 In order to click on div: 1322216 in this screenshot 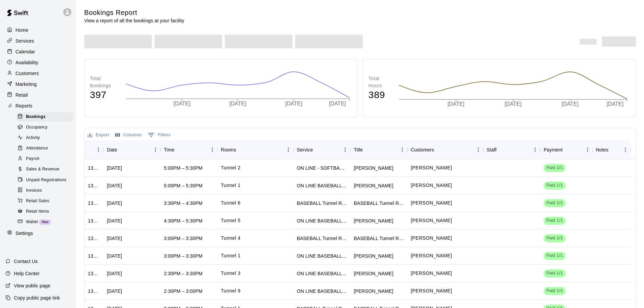, I will do `click(94, 256)`.